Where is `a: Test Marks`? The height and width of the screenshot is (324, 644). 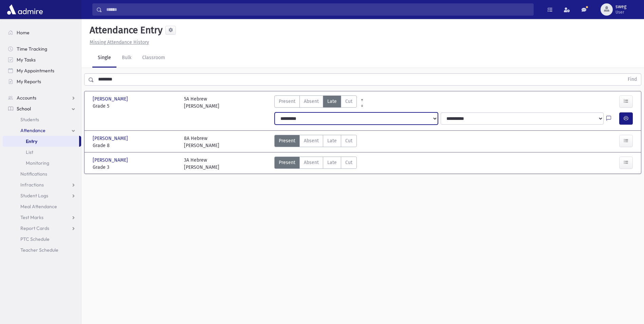
a: Test Marks is located at coordinates (42, 217).